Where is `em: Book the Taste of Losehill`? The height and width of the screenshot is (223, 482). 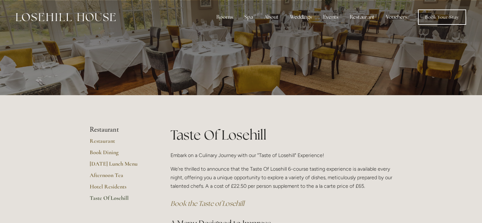
em: Book the Taste of Losehill is located at coordinates (207, 203).